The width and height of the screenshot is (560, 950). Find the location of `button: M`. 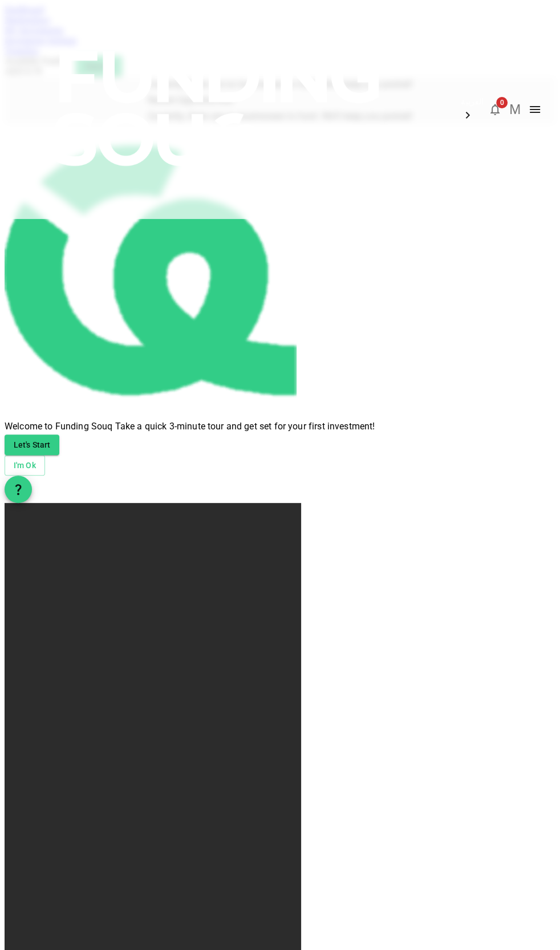

button: M is located at coordinates (515, 110).